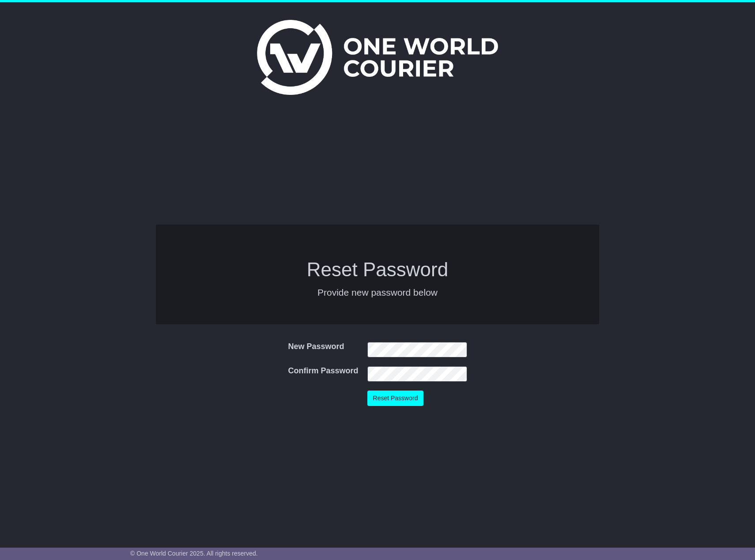  What do you see at coordinates (194, 554) in the screenshot?
I see `span: © One World Courier 2025. All rights reserved.` at bounding box center [194, 554].